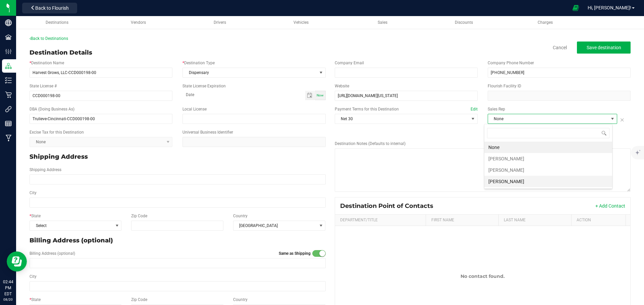  Describe the element at coordinates (604, 47) in the screenshot. I see `span: Save destination` at that location.